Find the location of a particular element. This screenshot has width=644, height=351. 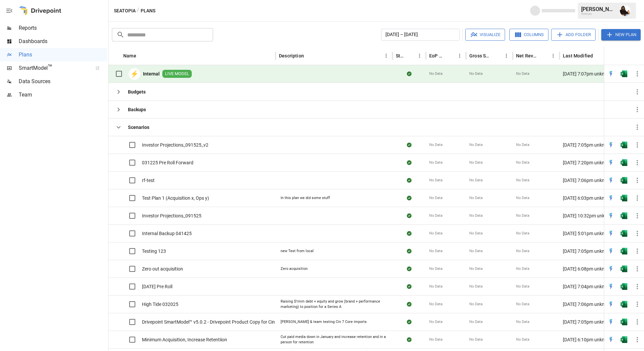

span: Test Plan 1 (Acquisition x, Ops y) is located at coordinates (175, 198).